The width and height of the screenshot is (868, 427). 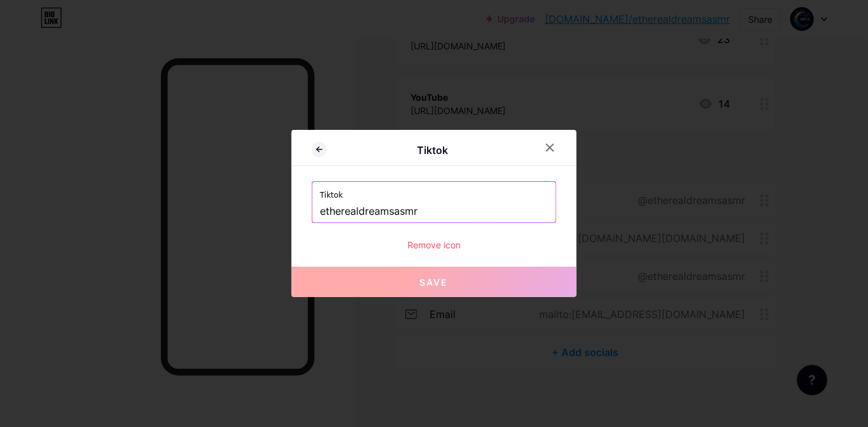 What do you see at coordinates (434, 191) in the screenshot?
I see `label: Tiktok` at bounding box center [434, 191].